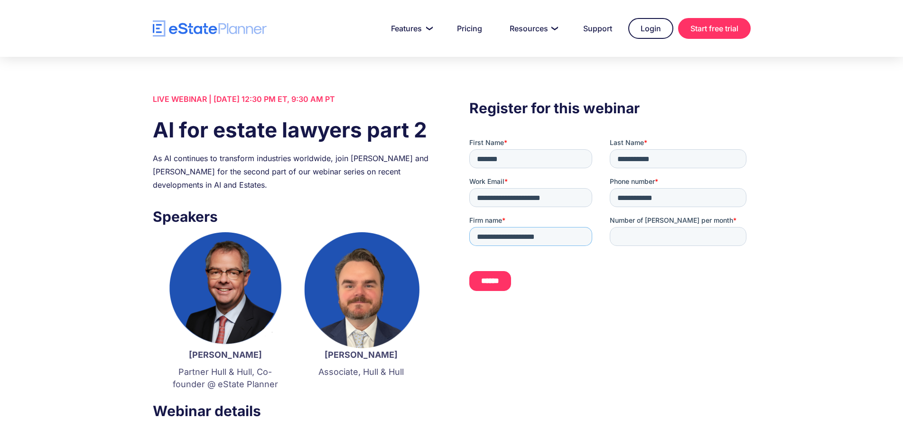  Describe the element at coordinates (163, 43) in the screenshot. I see `span: Phone number` at that location.